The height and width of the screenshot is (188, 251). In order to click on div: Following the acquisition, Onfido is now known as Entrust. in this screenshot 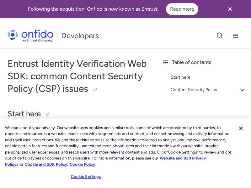, I will do `click(113, 9)`.